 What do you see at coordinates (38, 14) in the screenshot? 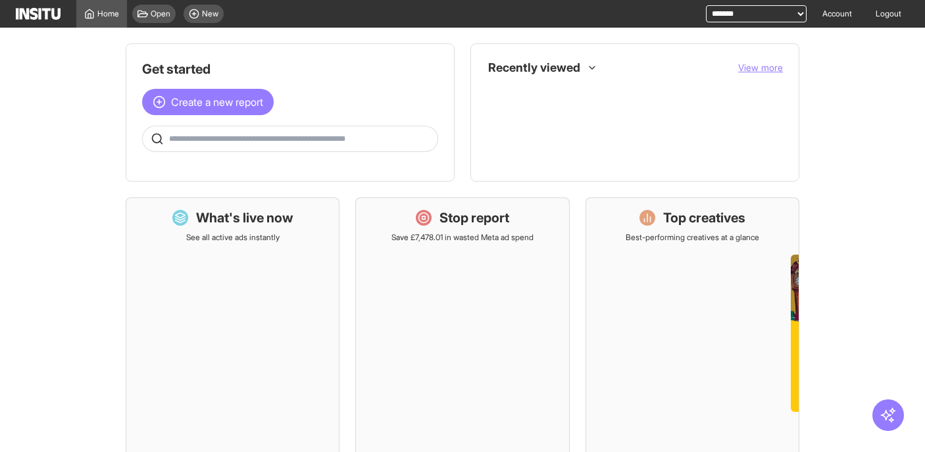
I see `img: Logo` at bounding box center [38, 14].